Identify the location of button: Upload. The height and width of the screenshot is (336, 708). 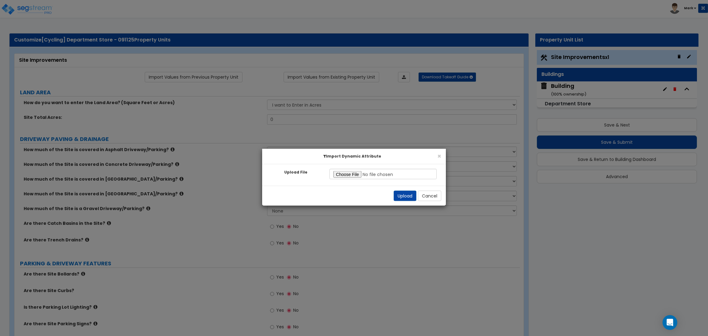
(405, 196).